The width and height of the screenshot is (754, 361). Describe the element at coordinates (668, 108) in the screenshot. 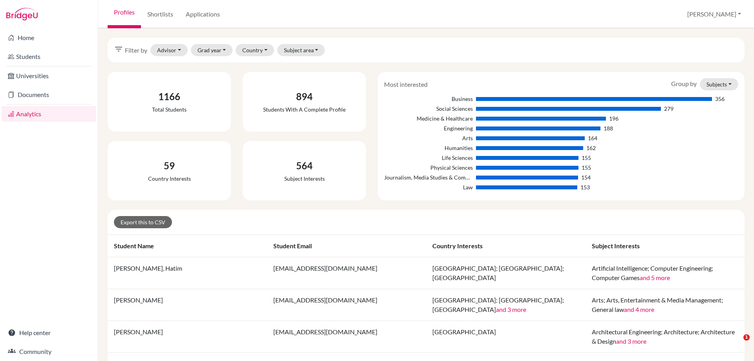

I see `div: 279` at that location.